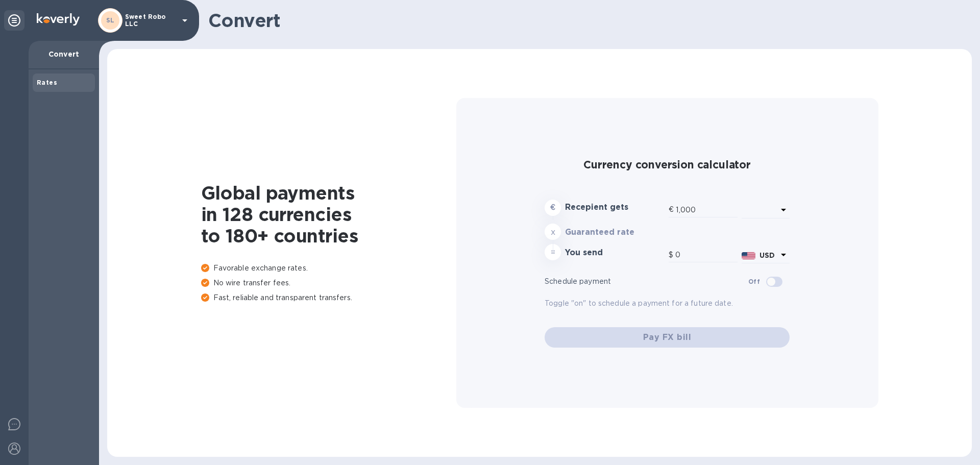 This screenshot has width=980, height=465. I want to click on h3: You send, so click(615, 253).